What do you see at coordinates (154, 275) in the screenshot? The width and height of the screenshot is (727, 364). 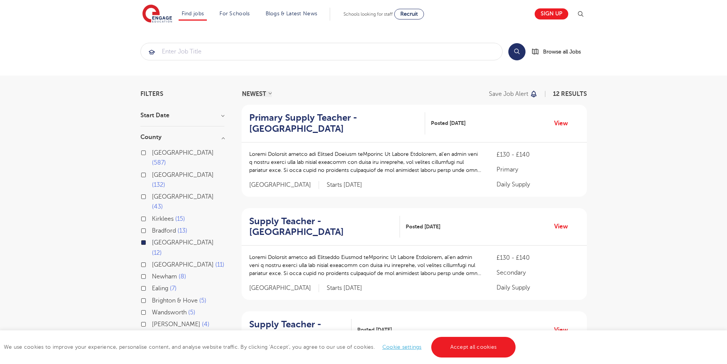 I see `input: Newham 8` at bounding box center [154, 275].